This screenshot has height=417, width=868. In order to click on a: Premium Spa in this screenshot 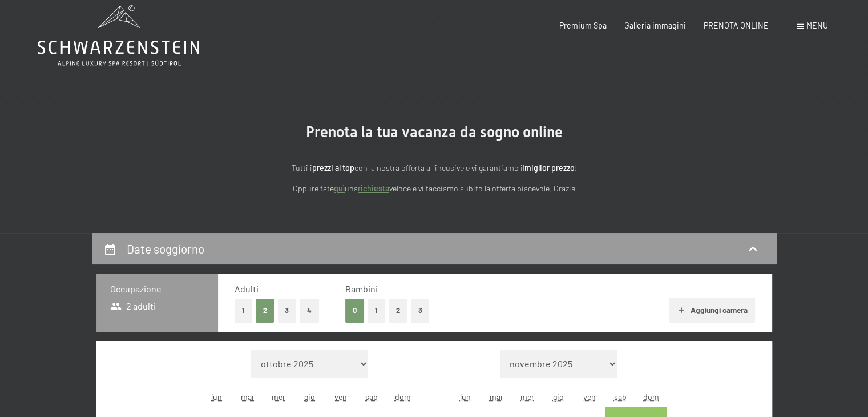, I will do `click(583, 25)`.